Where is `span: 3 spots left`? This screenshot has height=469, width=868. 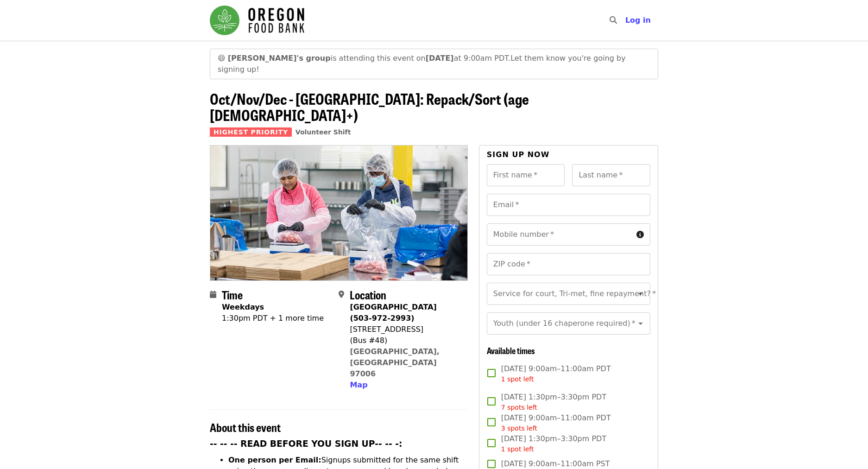 span: 3 spots left is located at coordinates (520, 428).